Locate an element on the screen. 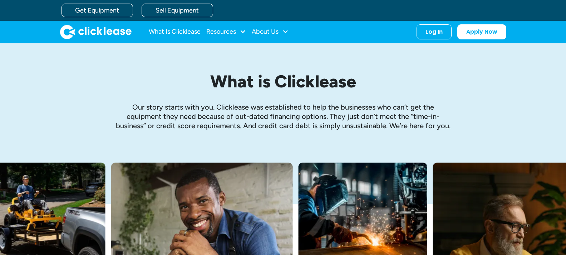 This screenshot has height=255, width=566. h1: What is Clicklease is located at coordinates (283, 81).